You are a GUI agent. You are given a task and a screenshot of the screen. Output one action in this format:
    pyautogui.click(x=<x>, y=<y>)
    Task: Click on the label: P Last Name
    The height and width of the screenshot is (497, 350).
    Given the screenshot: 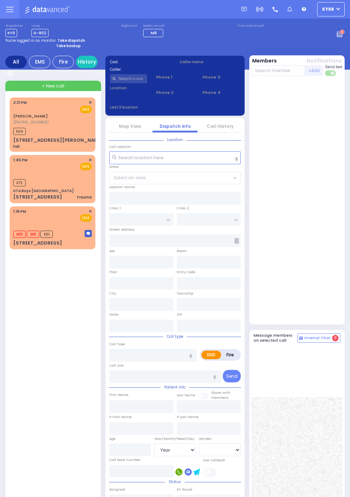 What is the action you would take?
    pyautogui.click(x=187, y=417)
    